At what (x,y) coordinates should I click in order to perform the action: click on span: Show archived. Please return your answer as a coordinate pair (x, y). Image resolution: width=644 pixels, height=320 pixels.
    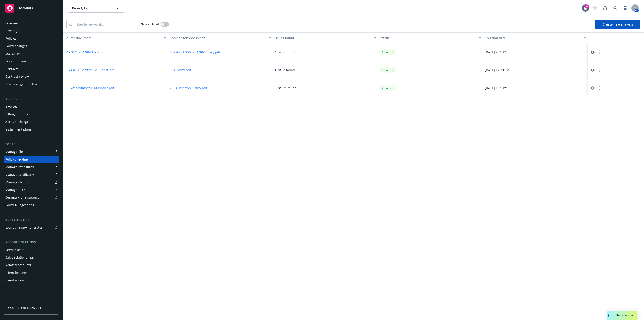
    Looking at the image, I should click on (150, 24).